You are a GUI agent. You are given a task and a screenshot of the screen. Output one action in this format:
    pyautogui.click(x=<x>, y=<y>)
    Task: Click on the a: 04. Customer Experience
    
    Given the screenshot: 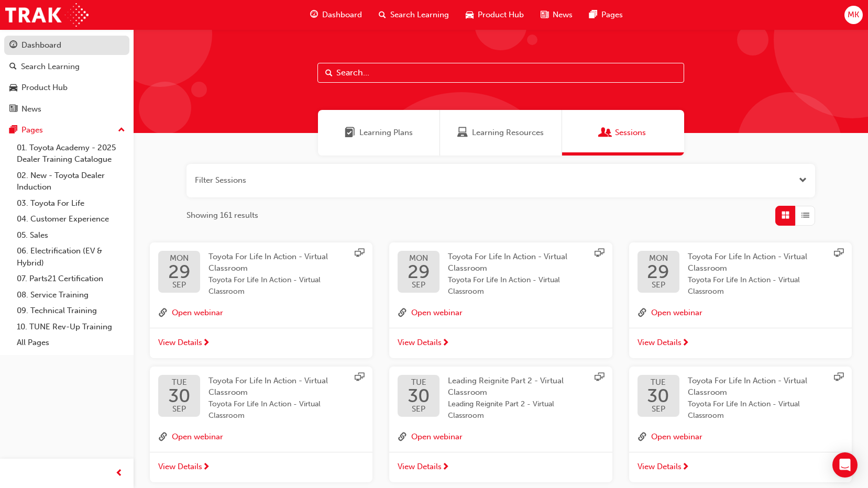 What is the action you would take?
    pyautogui.click(x=71, y=219)
    